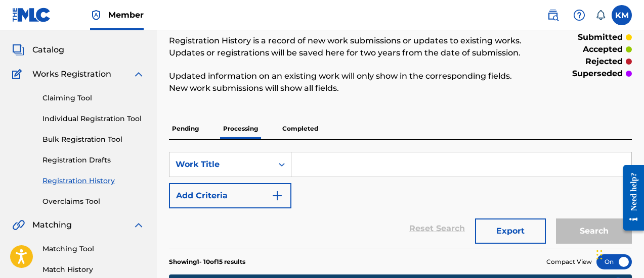 The height and width of the screenshot is (278, 644). What do you see at coordinates (347, 47) in the screenshot?
I see `p: Registration History is a record of new work submissions or updates to existing works. Updates or...` at bounding box center [347, 47].